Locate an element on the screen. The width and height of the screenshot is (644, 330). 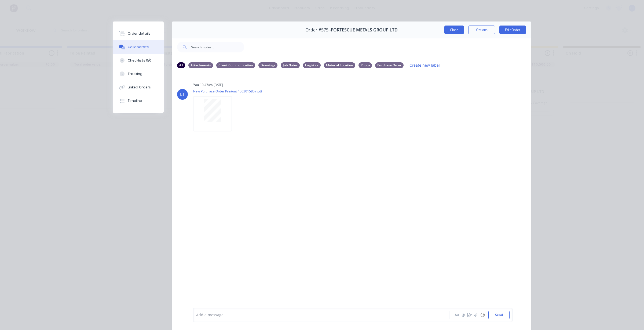
button: Options is located at coordinates (482, 30).